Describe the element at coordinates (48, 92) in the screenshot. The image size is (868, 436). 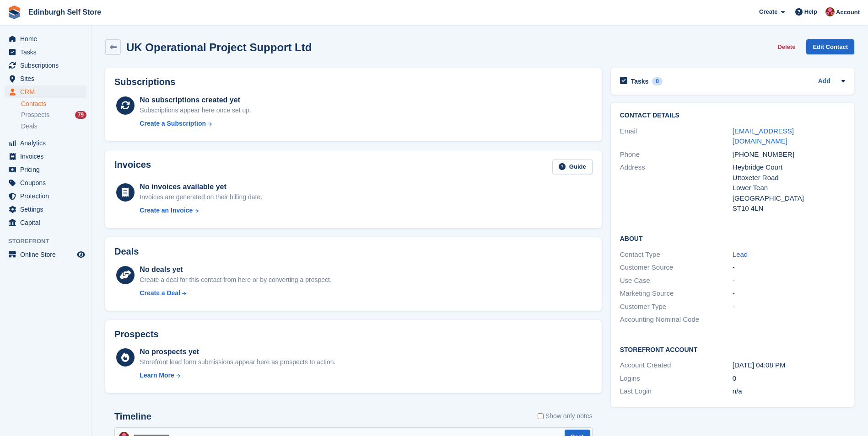
I see `span: CRM` at that location.